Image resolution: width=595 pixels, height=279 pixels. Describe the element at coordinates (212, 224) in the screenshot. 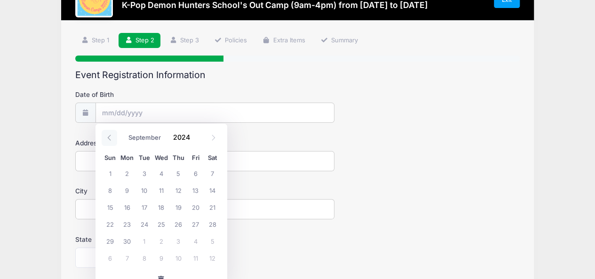

I see `span: September 28, 2024` at that location.